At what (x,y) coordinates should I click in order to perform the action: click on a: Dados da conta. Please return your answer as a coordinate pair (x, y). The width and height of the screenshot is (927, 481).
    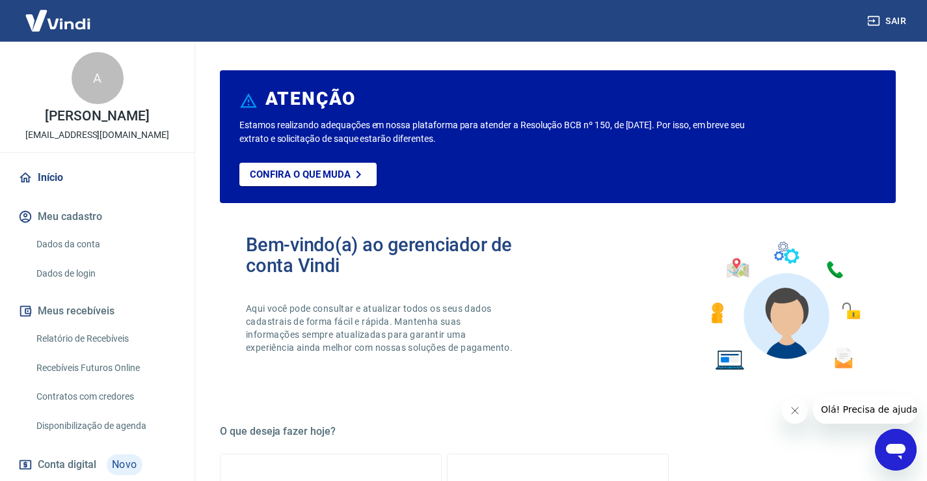
    Looking at the image, I should click on (105, 244).